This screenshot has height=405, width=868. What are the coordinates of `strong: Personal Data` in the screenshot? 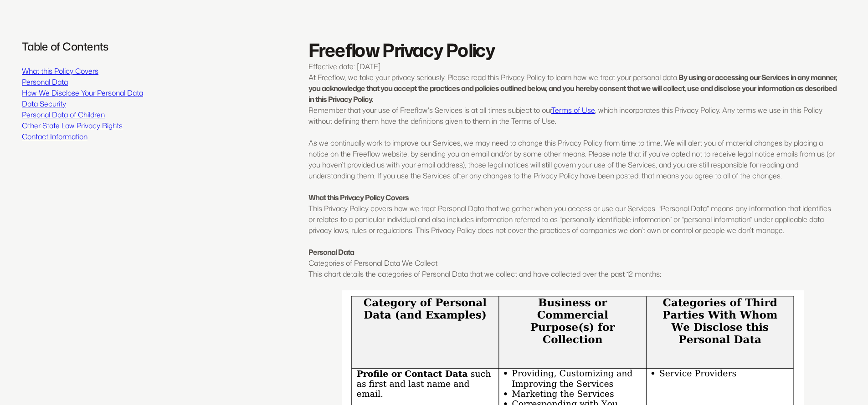 It's located at (331, 252).